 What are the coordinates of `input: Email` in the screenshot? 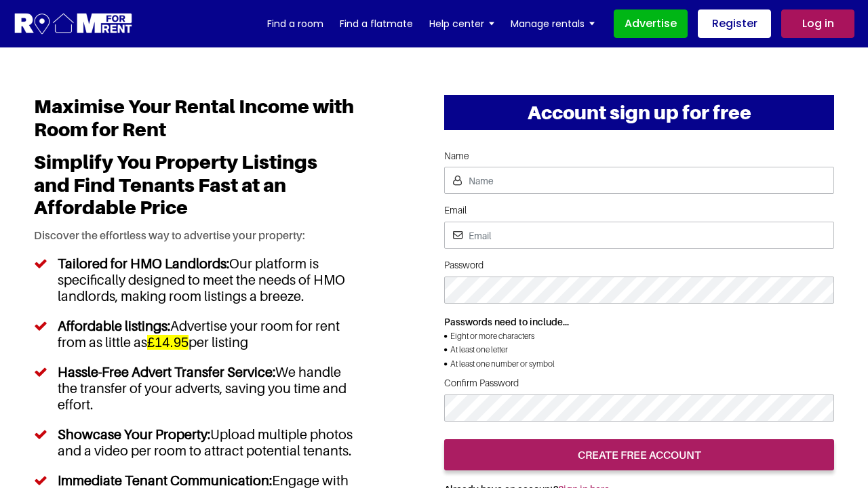 It's located at (638, 235).